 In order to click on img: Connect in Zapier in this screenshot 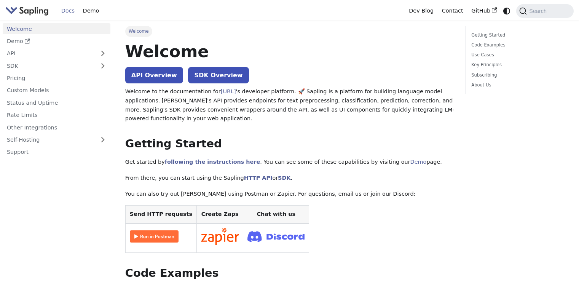, I will do `click(220, 236)`.